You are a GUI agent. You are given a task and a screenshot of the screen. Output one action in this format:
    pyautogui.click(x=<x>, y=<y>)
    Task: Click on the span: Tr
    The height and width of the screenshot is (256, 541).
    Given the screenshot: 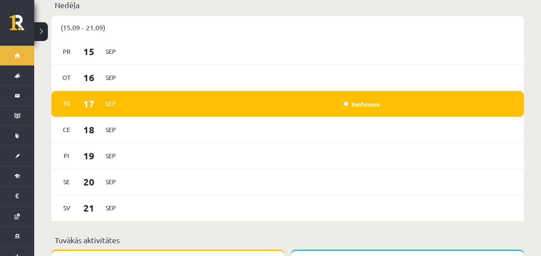 What is the action you would take?
    pyautogui.click(x=67, y=104)
    